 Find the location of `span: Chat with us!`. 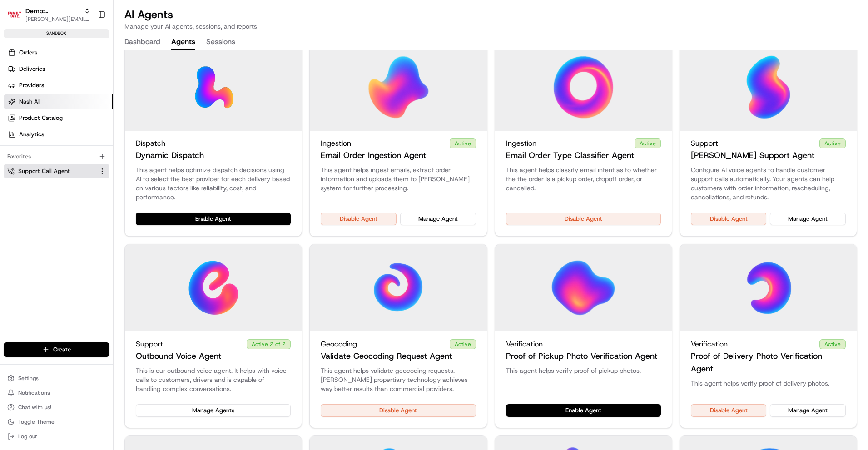

span: Chat with us! is located at coordinates (35, 408).